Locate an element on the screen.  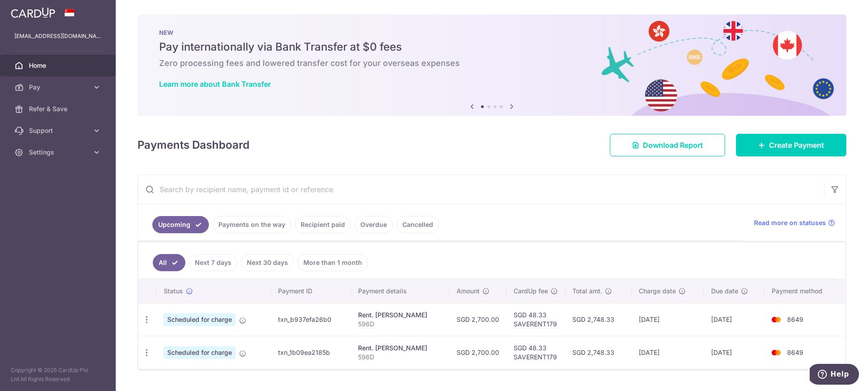
p: NEW is located at coordinates (492, 33).